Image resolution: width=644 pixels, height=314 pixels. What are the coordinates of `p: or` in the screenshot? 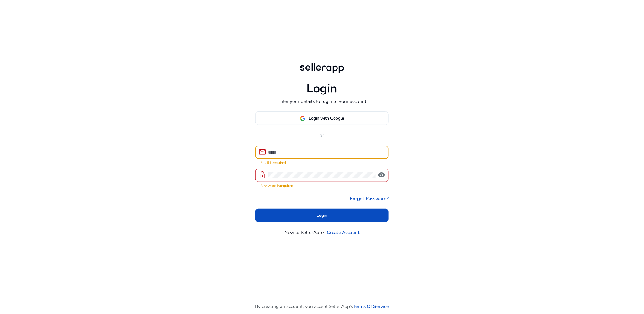 It's located at (322, 135).